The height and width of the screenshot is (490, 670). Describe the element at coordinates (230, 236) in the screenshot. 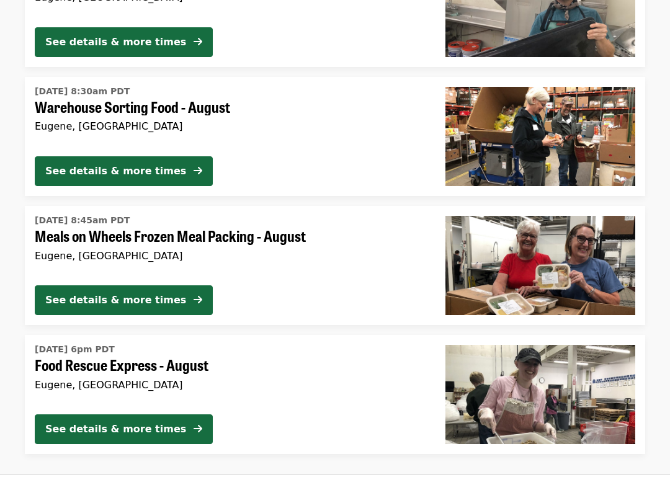

I see `span: Meals on Wheels Frozen Meal Packing - August` at that location.